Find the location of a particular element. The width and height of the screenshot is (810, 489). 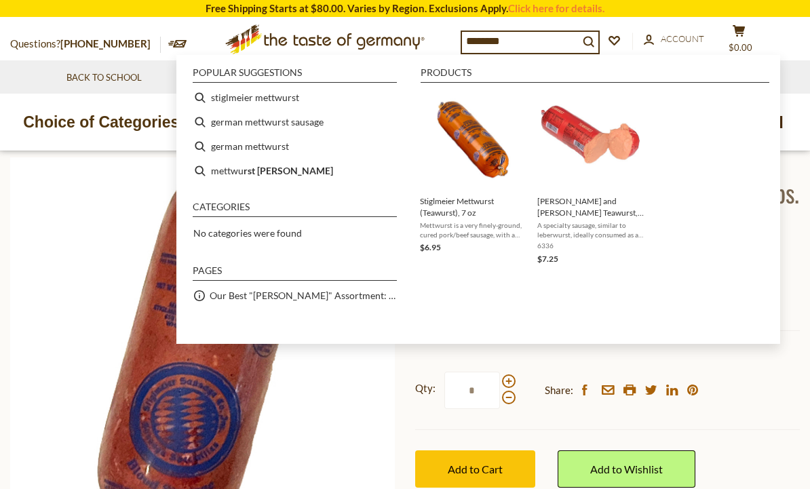

button: $0.00 is located at coordinates (739, 41).